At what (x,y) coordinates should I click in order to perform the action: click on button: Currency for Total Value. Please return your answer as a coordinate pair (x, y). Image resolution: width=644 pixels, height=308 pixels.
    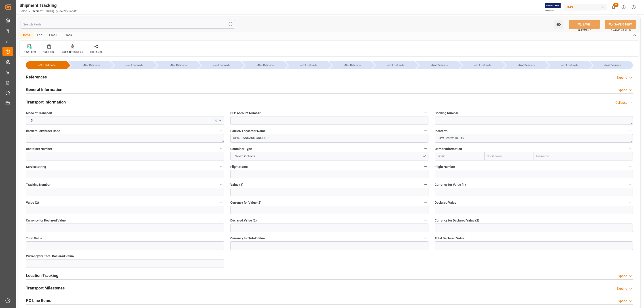
    Looking at the image, I should click on (425, 238).